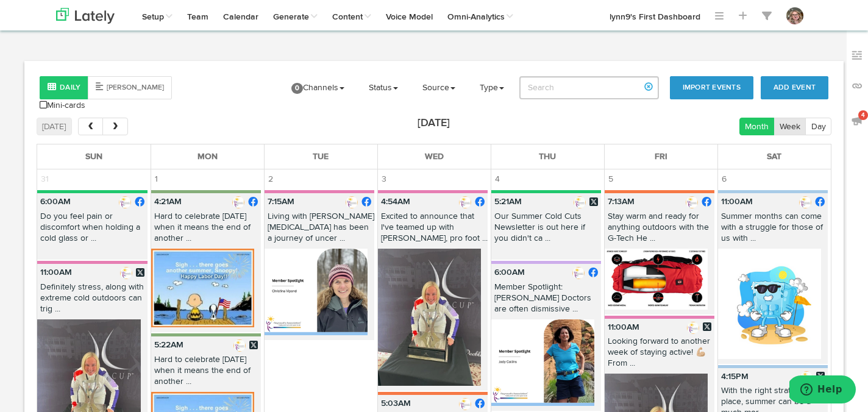 Image resolution: width=868 pixels, height=412 pixels. Describe the element at coordinates (543, 363) in the screenshot. I see `img: umrvPDIiSxqe2xY0IbM2` at that location.